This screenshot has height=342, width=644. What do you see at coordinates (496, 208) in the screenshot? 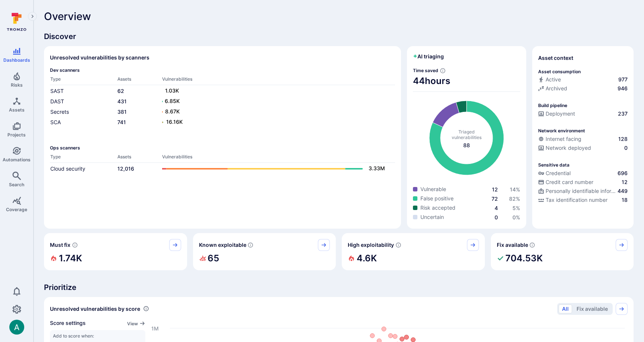
I see `span: 4` at bounding box center [496, 208].